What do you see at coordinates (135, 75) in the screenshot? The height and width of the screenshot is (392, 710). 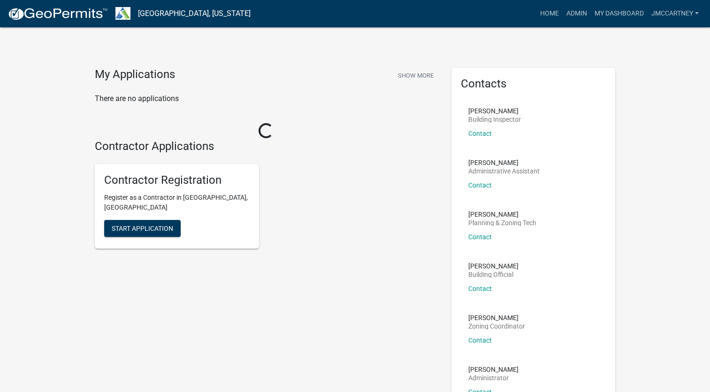 I see `h4: My Applications` at bounding box center [135, 75].